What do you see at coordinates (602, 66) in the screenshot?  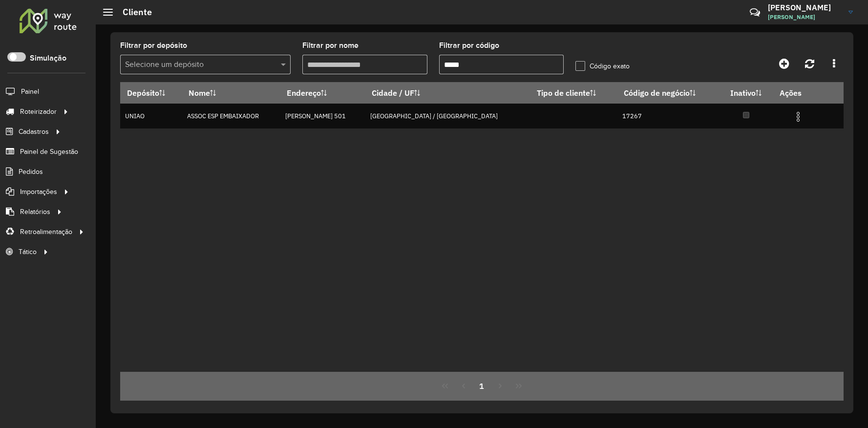 I see `label: Código exato` at bounding box center [602, 66].